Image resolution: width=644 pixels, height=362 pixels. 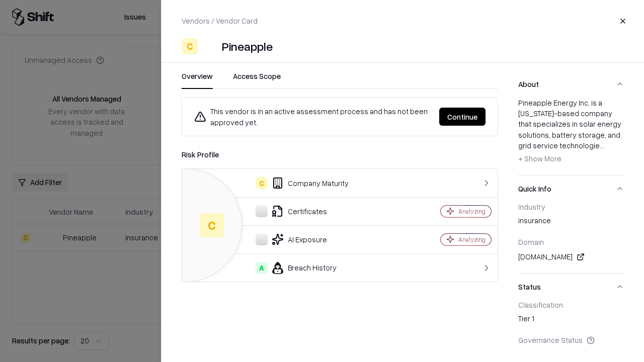 What do you see at coordinates (210, 46) in the screenshot?
I see `img: Pineapple` at bounding box center [210, 46].